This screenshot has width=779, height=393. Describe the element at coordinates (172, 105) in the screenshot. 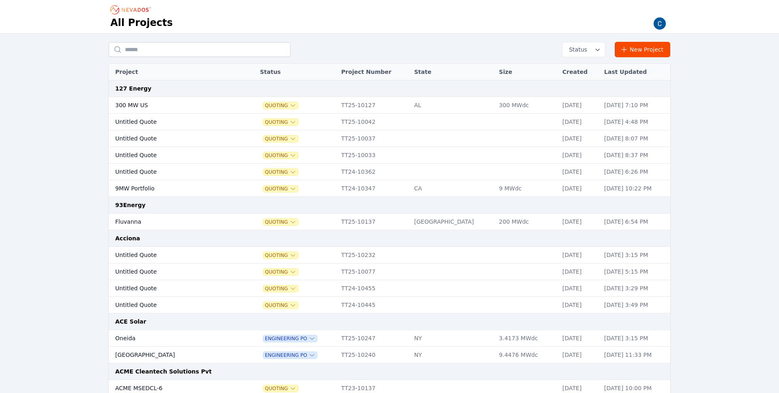

I see `td: 300 MW US` at that location.